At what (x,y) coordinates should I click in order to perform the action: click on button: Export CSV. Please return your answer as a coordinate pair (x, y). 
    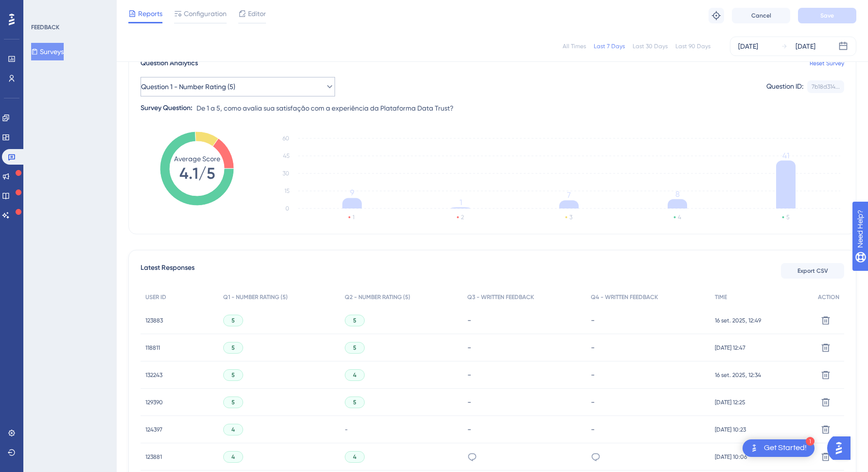
    Looking at the image, I should click on (813, 271).